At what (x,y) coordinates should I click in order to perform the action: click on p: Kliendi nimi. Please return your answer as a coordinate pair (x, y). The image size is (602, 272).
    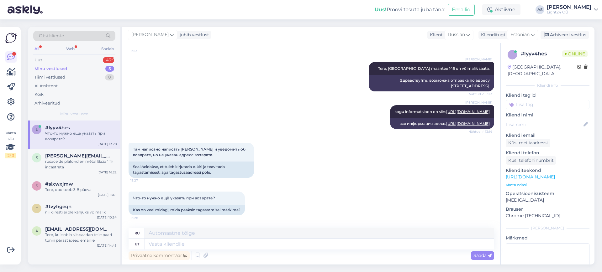
    Looking at the image, I should click on (547, 115).